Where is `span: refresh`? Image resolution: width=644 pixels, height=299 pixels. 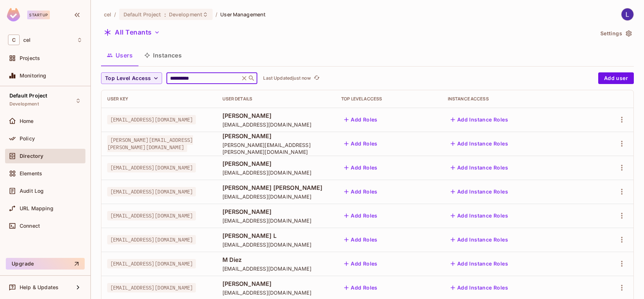
span: refresh is located at coordinates (317, 78).